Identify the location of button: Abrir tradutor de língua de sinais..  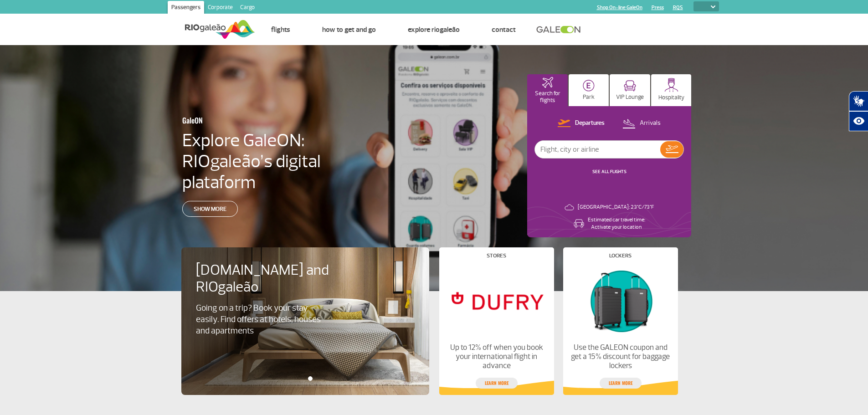
(859, 101).